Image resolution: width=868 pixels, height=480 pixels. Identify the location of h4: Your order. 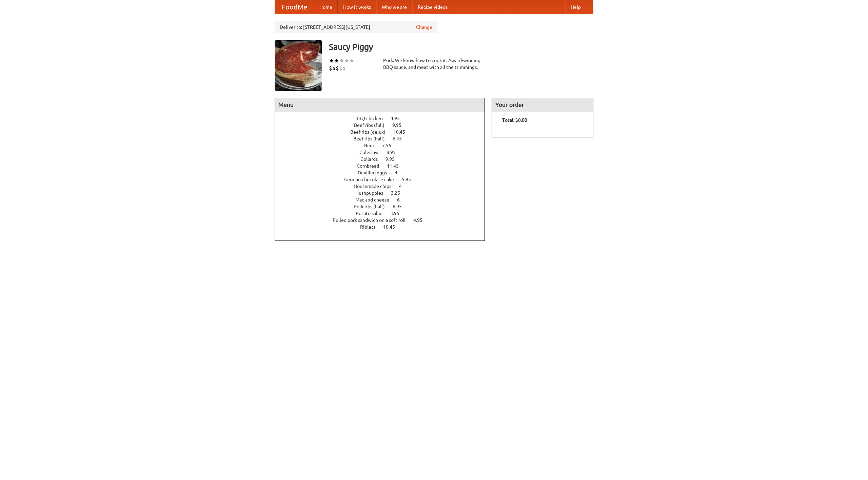
(543, 105).